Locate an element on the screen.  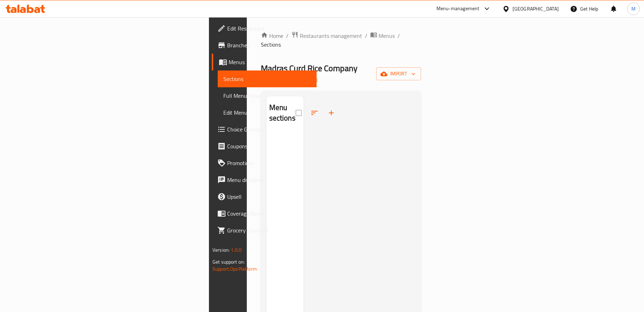
nav: Menu sections is located at coordinates (285, 133).